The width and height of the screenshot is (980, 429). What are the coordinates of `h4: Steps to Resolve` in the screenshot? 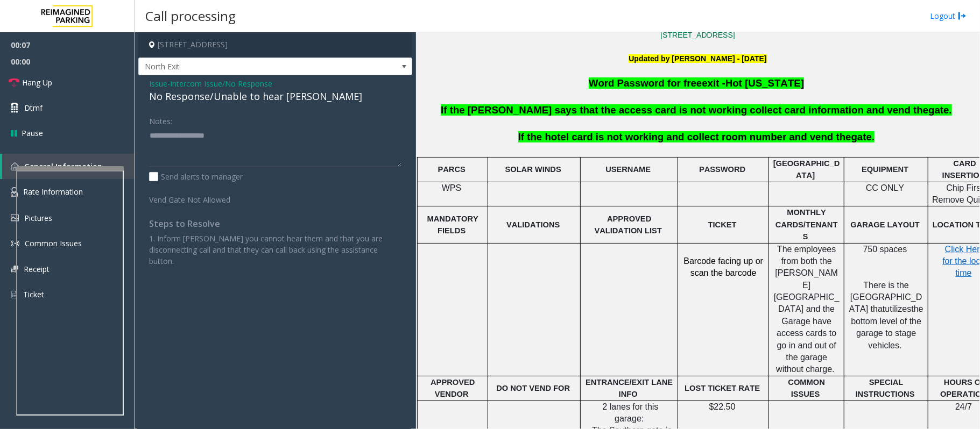 It's located at (275, 223).